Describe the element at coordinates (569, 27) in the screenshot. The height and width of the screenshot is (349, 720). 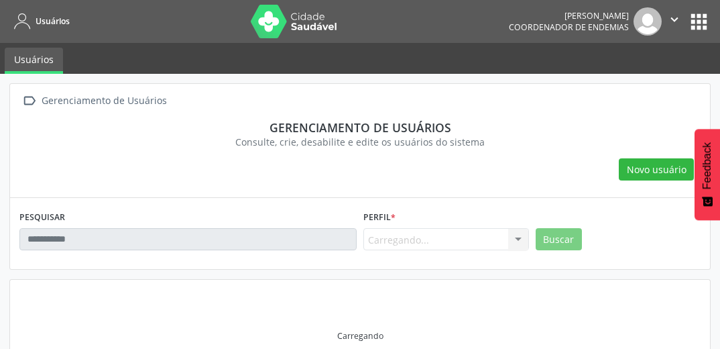
I see `span: Coordenador de Endemias` at that location.